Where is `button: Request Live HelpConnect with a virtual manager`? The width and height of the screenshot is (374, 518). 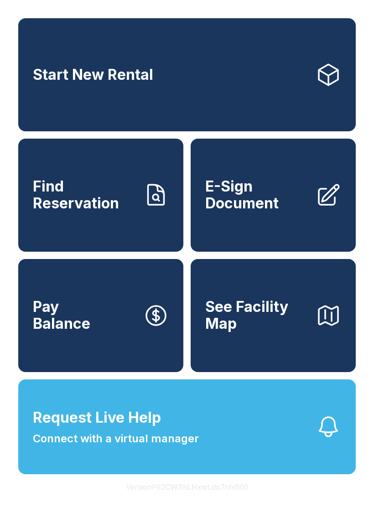
button: Request Live HelpConnect with a virtual manager is located at coordinates (187, 427).